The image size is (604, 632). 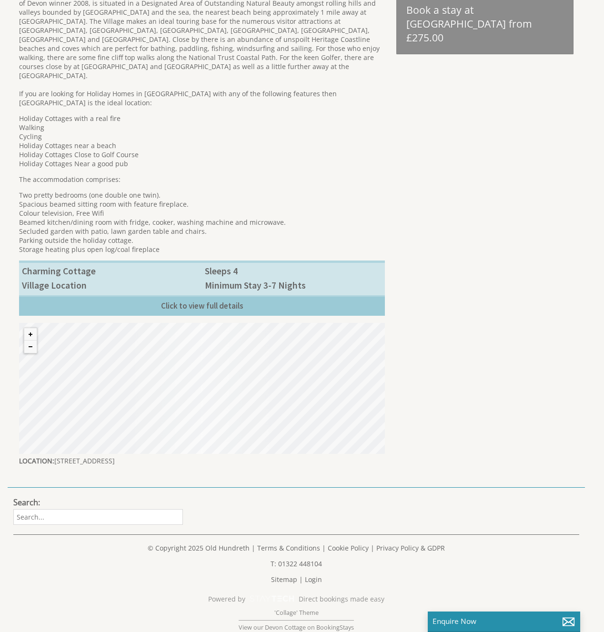 What do you see at coordinates (202, 388) in the screenshot?
I see `canvas: Map` at bounding box center [202, 388].